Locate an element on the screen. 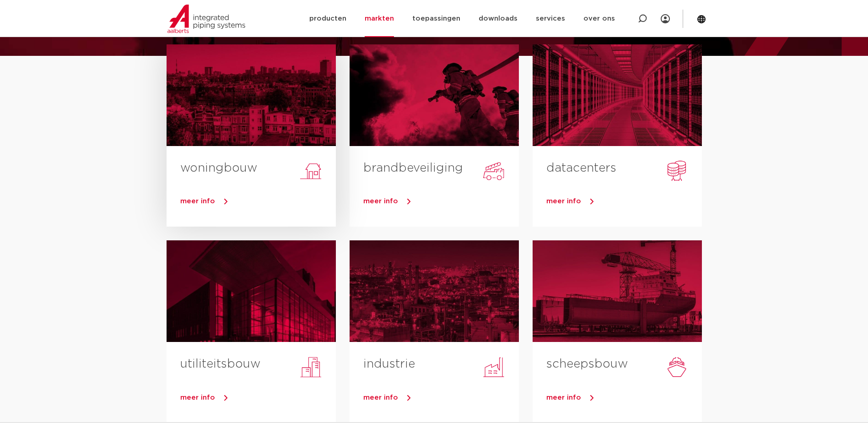 This screenshot has height=423, width=868. a: woningbouw is located at coordinates (219, 168).